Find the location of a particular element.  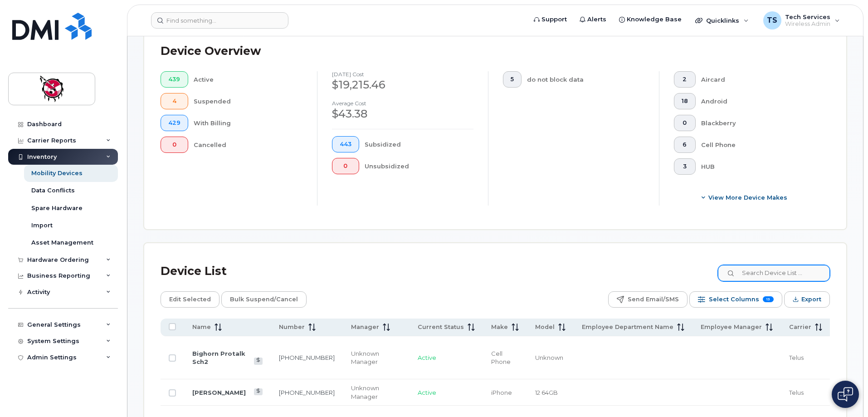

div: $19,215.46 is located at coordinates (403, 85).